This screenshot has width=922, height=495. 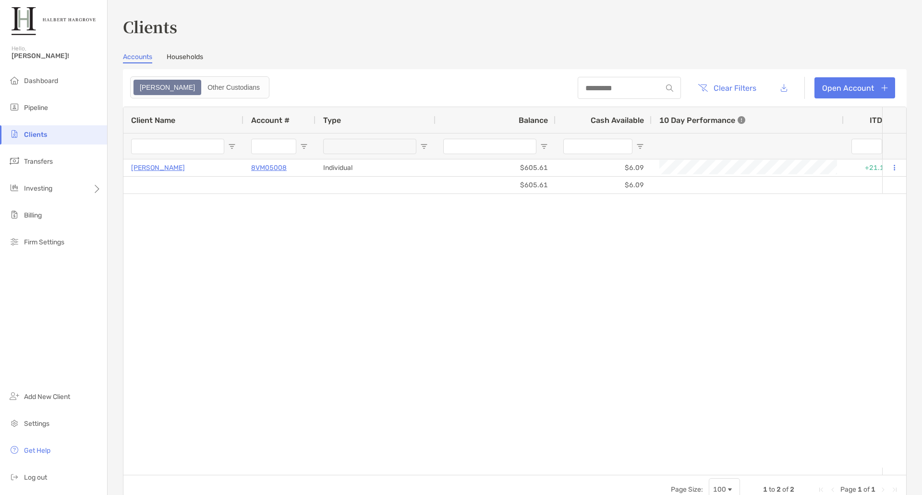 What do you see at coordinates (702, 120) in the screenshot?
I see `div: 10 Day Performance` at bounding box center [702, 120].